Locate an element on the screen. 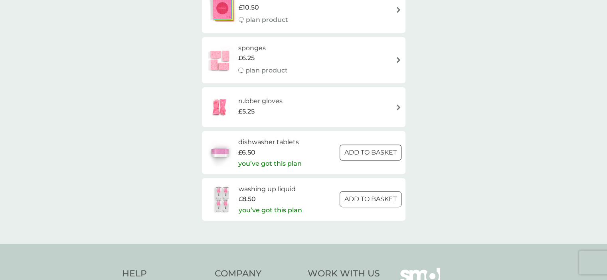  span: £8.50 is located at coordinates (247, 199).